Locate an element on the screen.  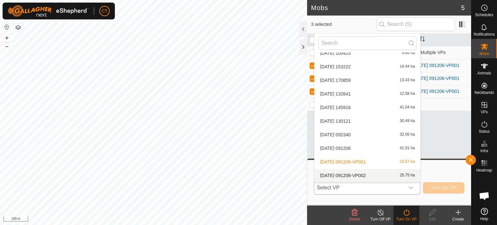
th: VP is located at coordinates (441, 40).